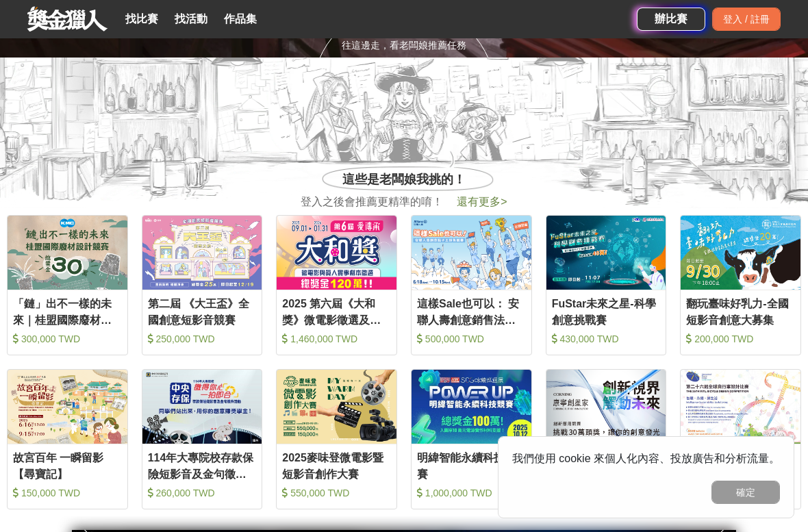 Image resolution: width=808 pixels, height=532 pixels. What do you see at coordinates (372, 202) in the screenshot?
I see `span: 登入之後會推薦更精準的唷！` at bounding box center [372, 202].